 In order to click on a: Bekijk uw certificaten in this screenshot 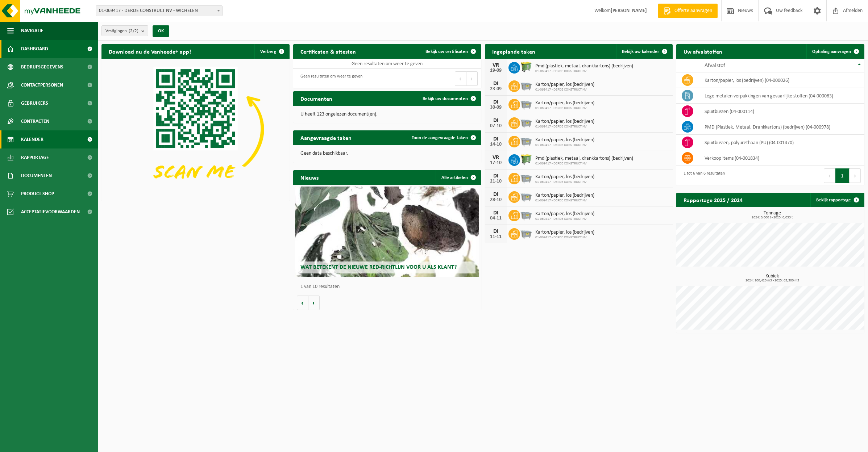, I will do `click(450, 52)`.